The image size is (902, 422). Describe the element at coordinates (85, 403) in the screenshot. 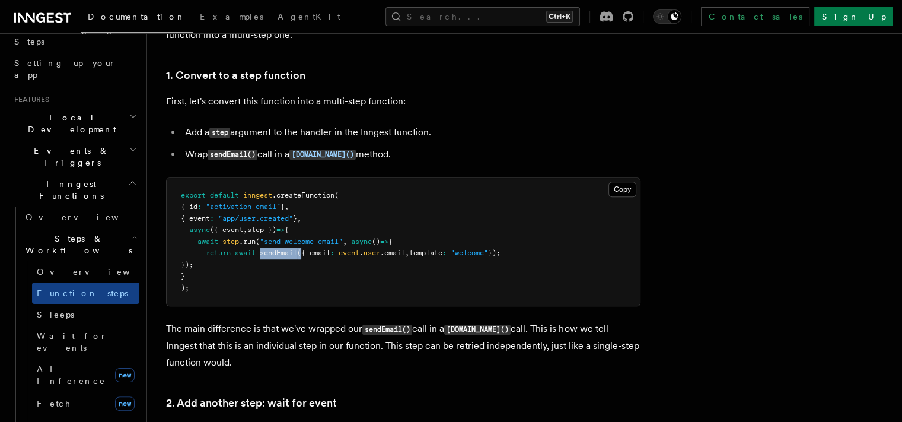

I see `a: Fetchnew` at that location.